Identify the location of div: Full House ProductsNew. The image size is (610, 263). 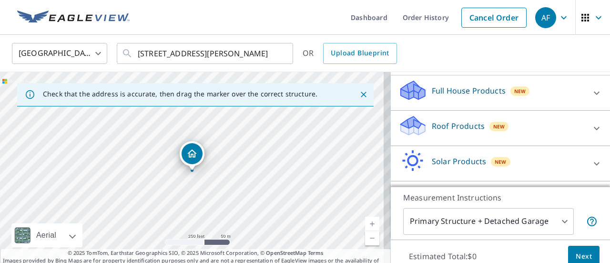
(501, 92).